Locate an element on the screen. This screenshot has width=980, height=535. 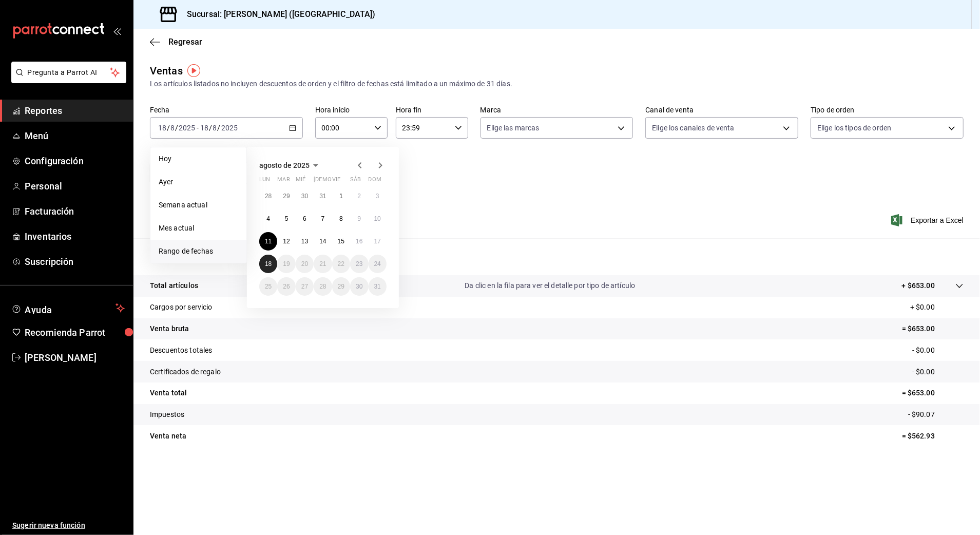
p: Certificados de regalo is located at coordinates (185, 372).